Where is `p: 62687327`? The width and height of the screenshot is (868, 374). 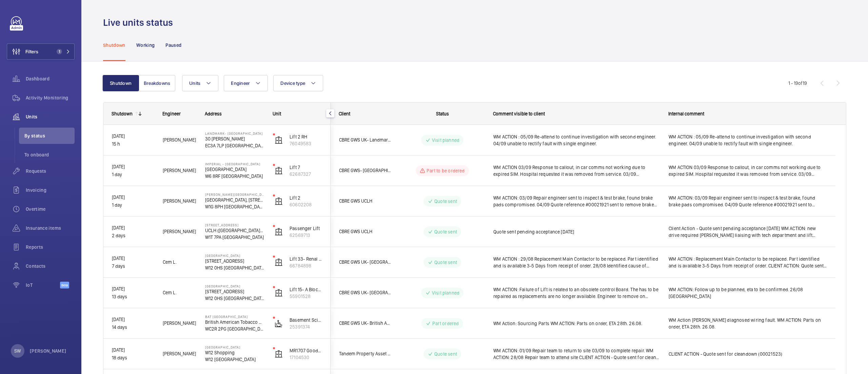
p: 62687327 is located at coordinates (306, 174).